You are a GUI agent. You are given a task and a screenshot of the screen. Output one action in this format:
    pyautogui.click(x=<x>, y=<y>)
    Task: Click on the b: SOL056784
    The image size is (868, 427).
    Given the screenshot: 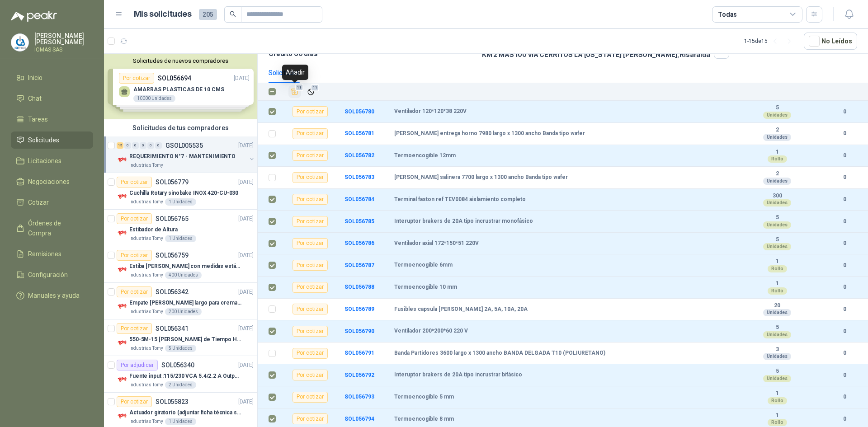 What is the action you would take?
    pyautogui.click(x=360, y=200)
    